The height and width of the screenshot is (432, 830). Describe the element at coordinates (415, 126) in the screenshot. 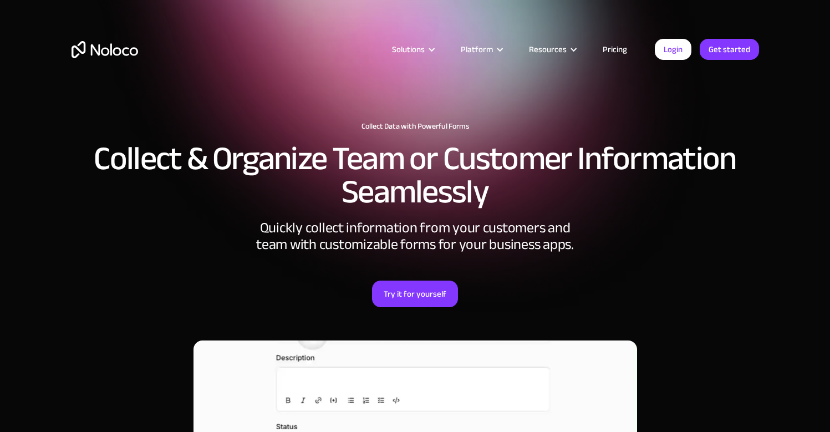

I see `h1: Collect Data with Powerful Forms` at that location.